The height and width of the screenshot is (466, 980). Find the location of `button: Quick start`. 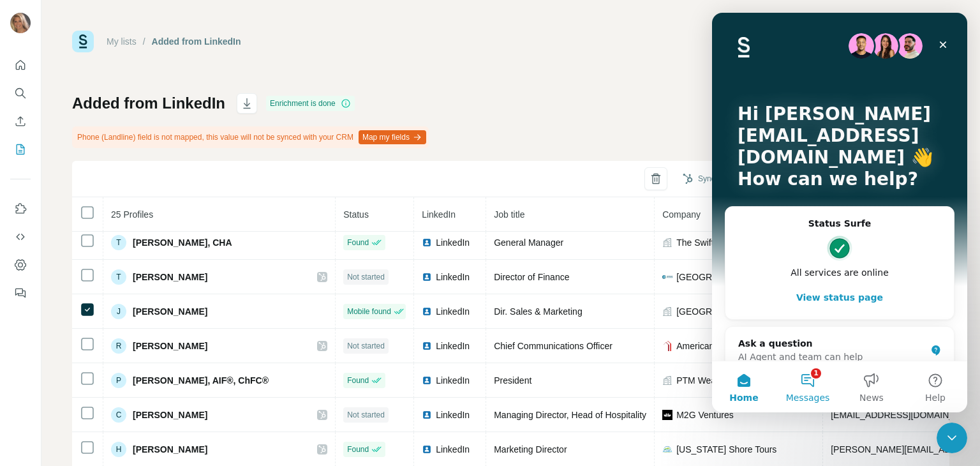

button: Quick start is located at coordinates (20, 65).